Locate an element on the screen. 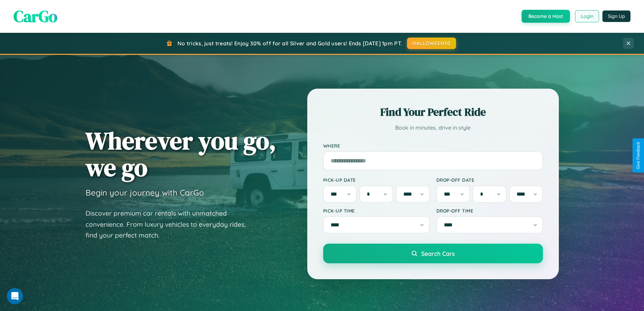 The width and height of the screenshot is (644, 311). button: Become a Host is located at coordinates (545, 16).